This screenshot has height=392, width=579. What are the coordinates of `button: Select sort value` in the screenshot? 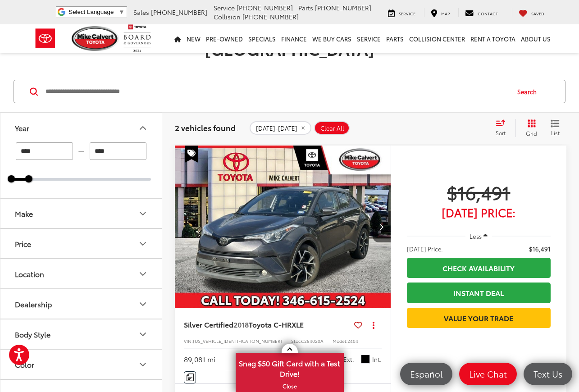 It's located at (503, 128).